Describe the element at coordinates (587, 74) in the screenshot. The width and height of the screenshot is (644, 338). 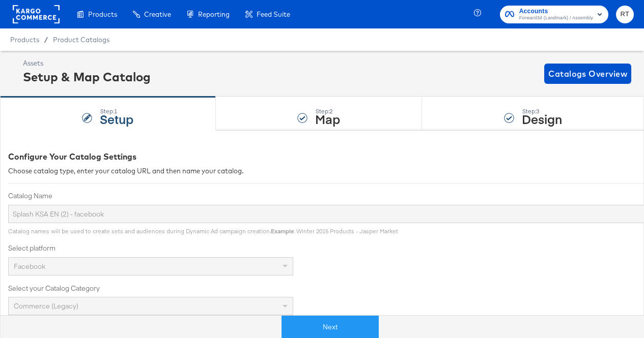
I see `span: Catalogs Overview` at that location.